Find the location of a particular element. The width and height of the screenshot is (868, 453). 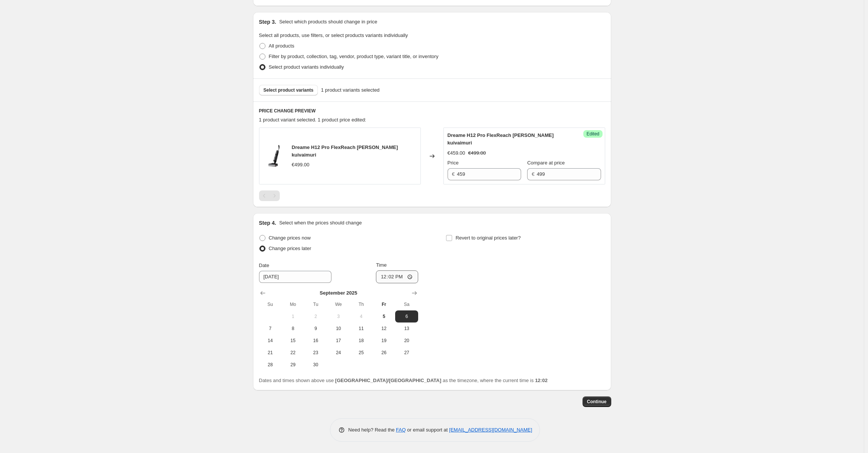

button: Monday September 8 2025 is located at coordinates (293, 329).